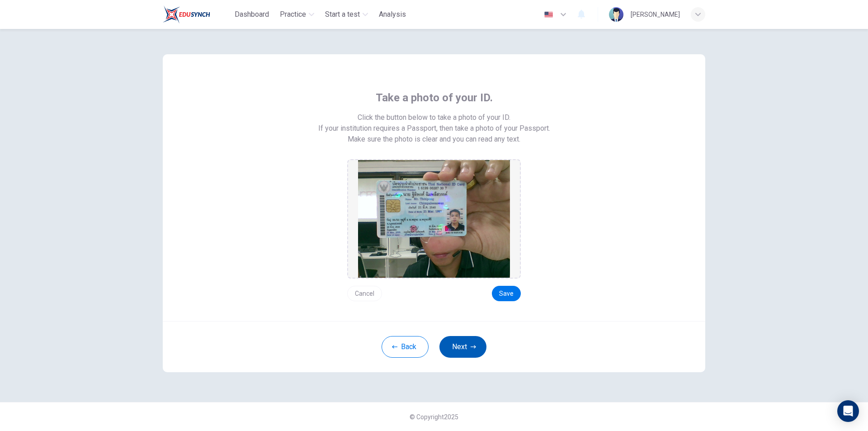  What do you see at coordinates (252, 15) in the screenshot?
I see `button: Dashboard` at bounding box center [252, 15].